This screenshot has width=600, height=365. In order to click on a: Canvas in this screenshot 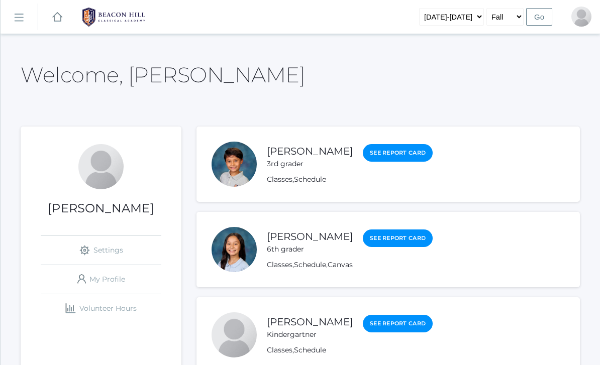, I will do `click(340, 265)`.